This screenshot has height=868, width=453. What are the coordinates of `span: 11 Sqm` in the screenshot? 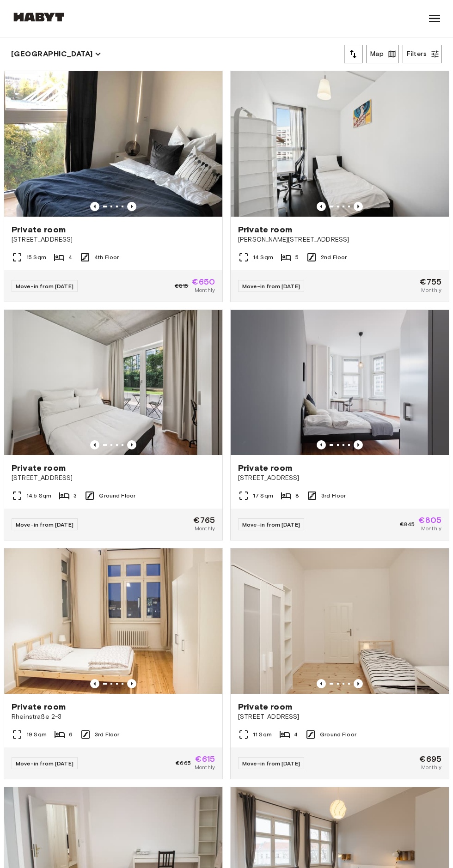 It's located at (262, 734).